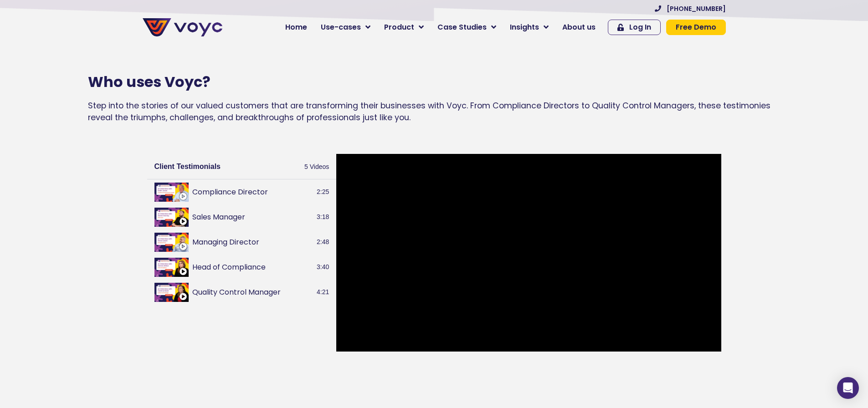 The width and height of the screenshot is (868, 408). What do you see at coordinates (137, 79) in the screenshot?
I see `span: Job title` at bounding box center [137, 79].